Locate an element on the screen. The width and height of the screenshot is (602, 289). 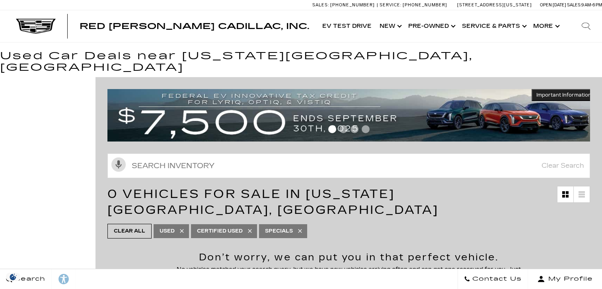
span: 9 AM-6 PM is located at coordinates (591, 5).